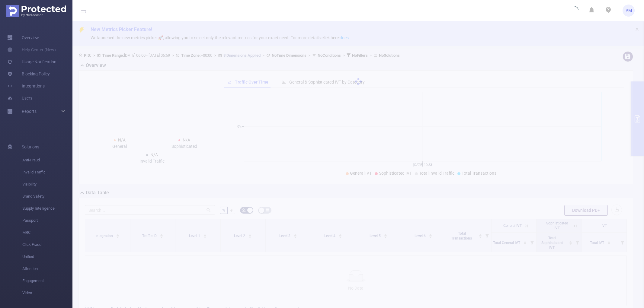 This screenshot has height=308, width=644. Describe the element at coordinates (47, 269) in the screenshot. I see `span: Attention` at that location.